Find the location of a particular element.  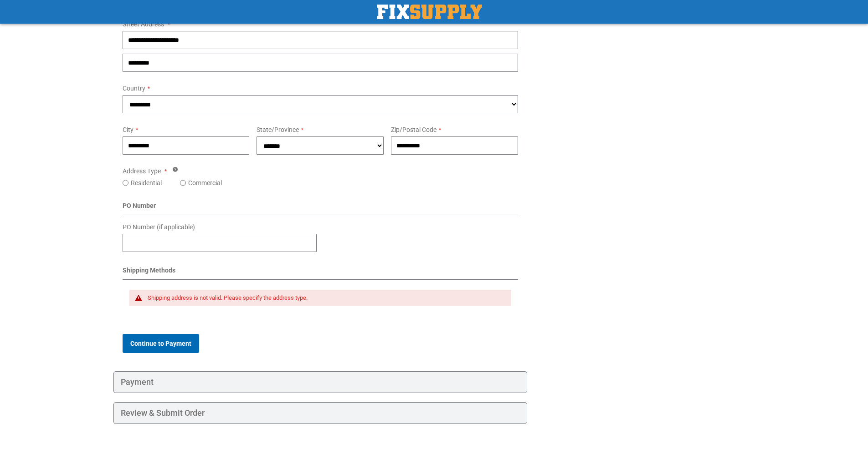

div: Shipping Methods is located at coordinates (320, 272).